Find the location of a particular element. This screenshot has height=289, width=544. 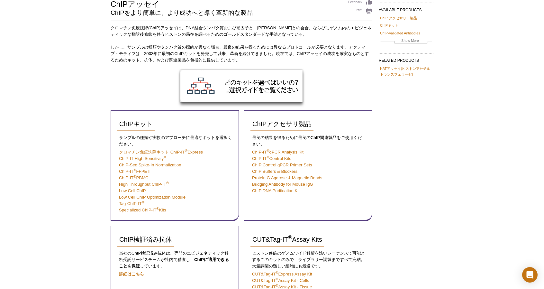

a: Bridging Antibody for Mouse IgG is located at coordinates (282, 184).